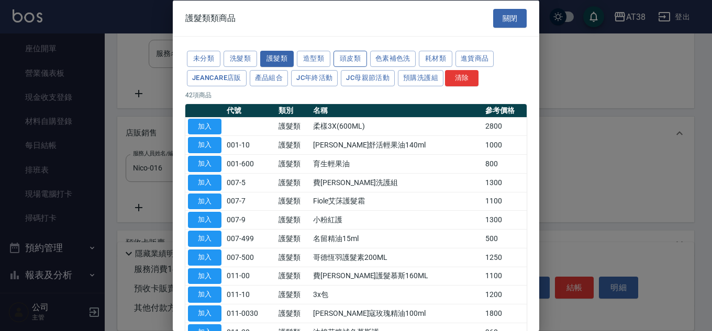 This screenshot has width=712, height=331. I want to click on button: 洗髮類, so click(240, 59).